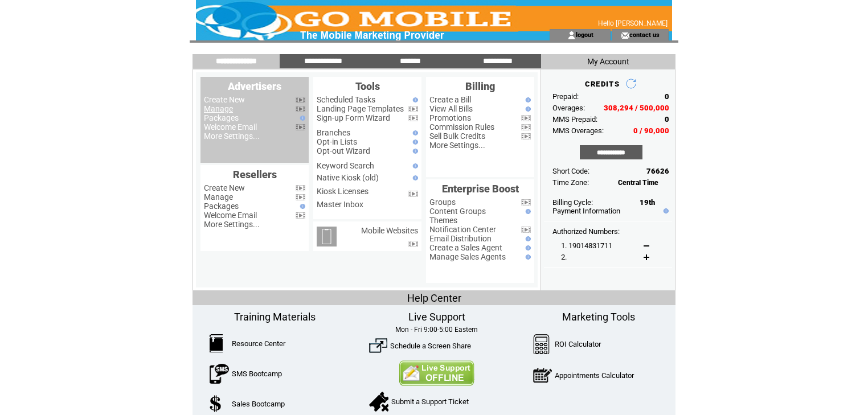 This screenshot has width=868, height=415. I want to click on a: View All Bills, so click(451, 109).